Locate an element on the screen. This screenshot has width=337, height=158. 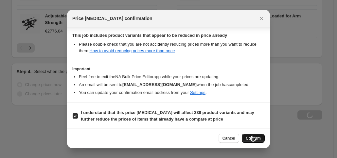
li: Feel free to exit the NA Bulk Price Editor app while your prices are updating. is located at coordinates (172, 77).